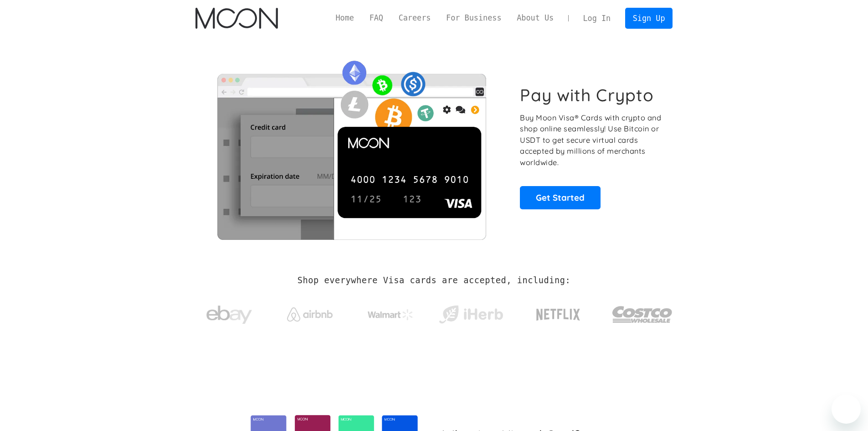  Describe the element at coordinates (434, 280) in the screenshot. I see `h2: Shop everywhere Visa cards are accepted, including:` at that location.